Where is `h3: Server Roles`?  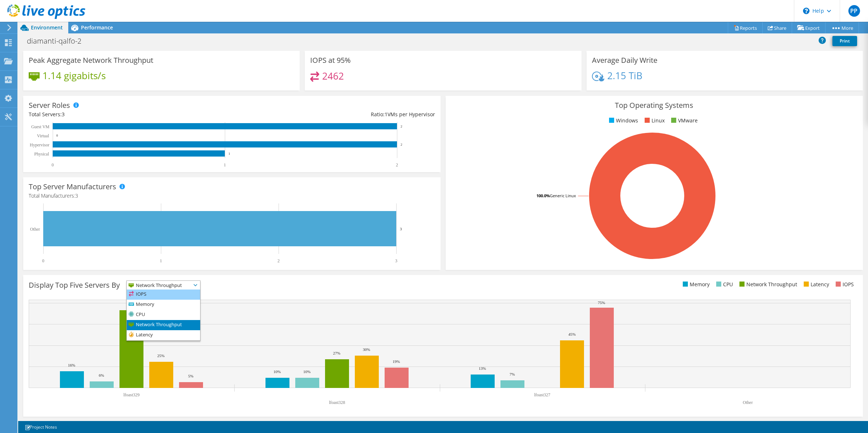
h3: Server Roles is located at coordinates (49, 105).